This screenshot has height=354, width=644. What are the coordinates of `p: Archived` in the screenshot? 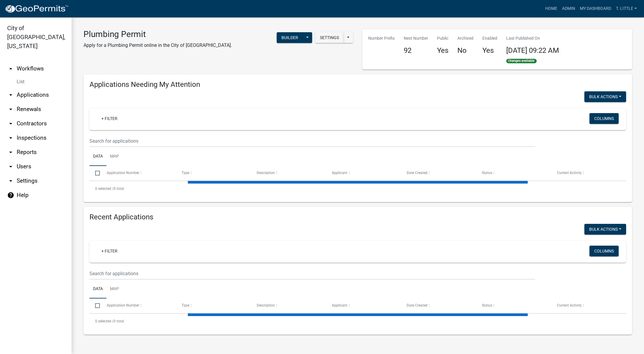 It's located at (466, 38).